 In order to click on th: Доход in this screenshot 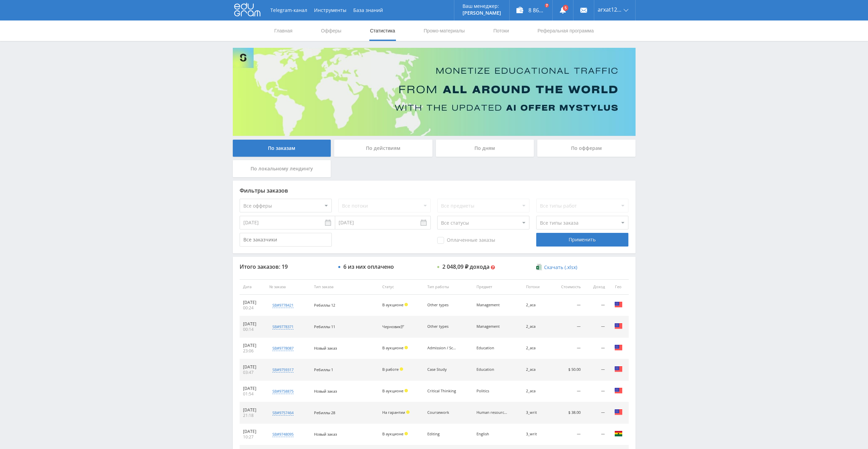, I will do `click(596, 287)`.